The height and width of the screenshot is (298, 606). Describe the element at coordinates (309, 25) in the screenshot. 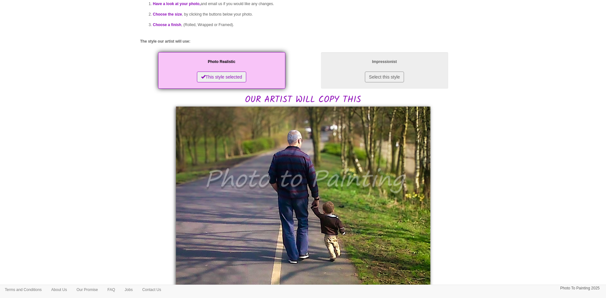

I see `li: , (Rolled, Wrapped or Framed).` at that location.